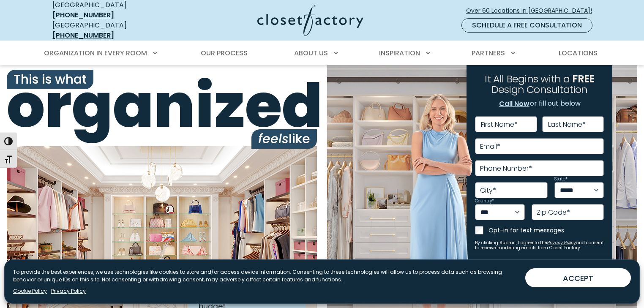 This screenshot has width=644, height=308. What do you see at coordinates (310, 20) in the screenshot?
I see `img: Closet Factory Logo` at bounding box center [310, 20].